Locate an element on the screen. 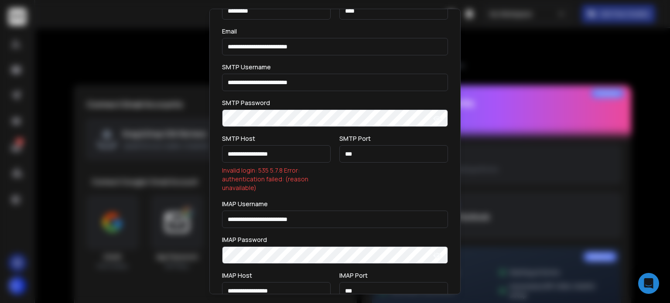 The width and height of the screenshot is (670, 303). label: IMAP Host is located at coordinates (237, 275).